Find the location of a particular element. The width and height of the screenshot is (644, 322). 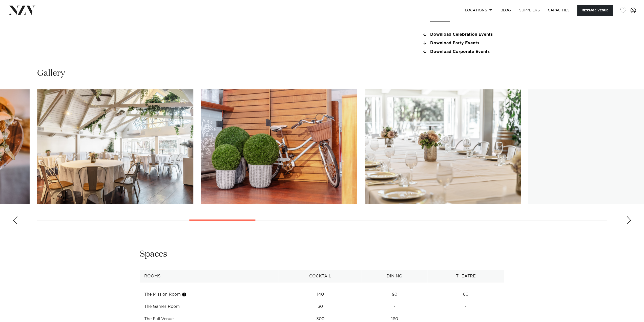

th: Theatre is located at coordinates (466, 276).